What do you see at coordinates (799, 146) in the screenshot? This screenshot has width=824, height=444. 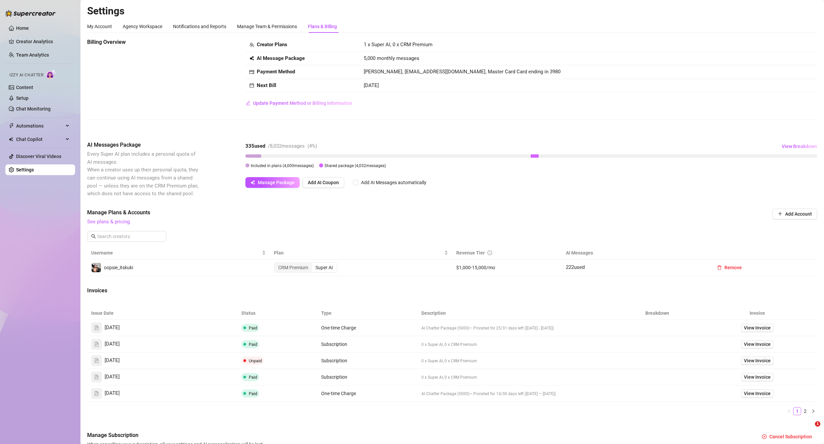 I see `span: View Breakdown` at bounding box center [799, 146].